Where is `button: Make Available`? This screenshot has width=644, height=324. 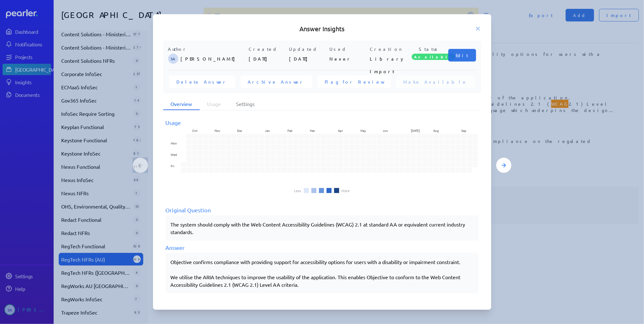 button: Make Available is located at coordinates (435, 82).